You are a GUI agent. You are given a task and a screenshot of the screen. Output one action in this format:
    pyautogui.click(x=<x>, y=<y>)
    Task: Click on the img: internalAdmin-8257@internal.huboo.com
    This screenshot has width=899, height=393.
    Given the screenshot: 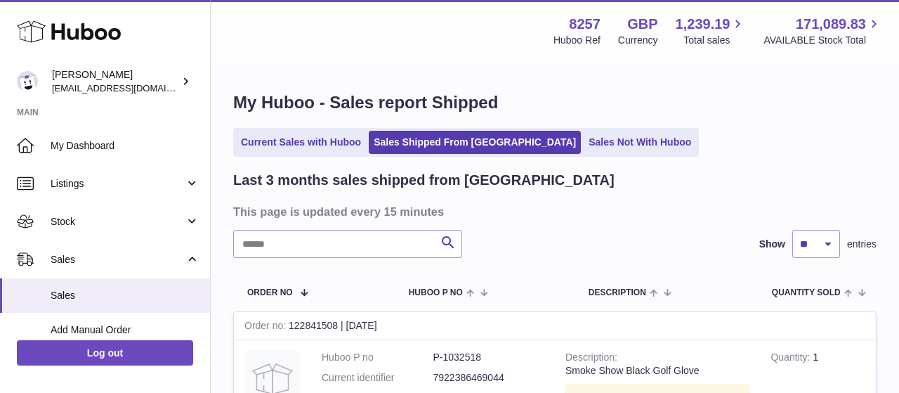 What is the action you would take?
    pyautogui.click(x=27, y=81)
    